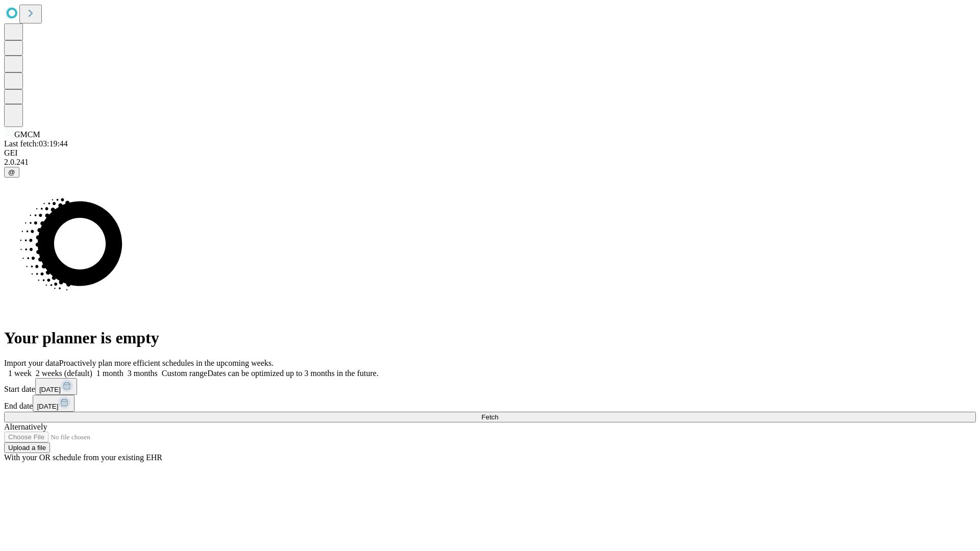  What do you see at coordinates (490, 417) in the screenshot?
I see `span: Fetch` at bounding box center [490, 417].